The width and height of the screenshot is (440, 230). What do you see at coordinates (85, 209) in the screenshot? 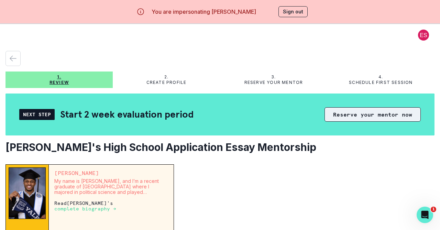
I see `p: complete biography →` at bounding box center [85, 209].